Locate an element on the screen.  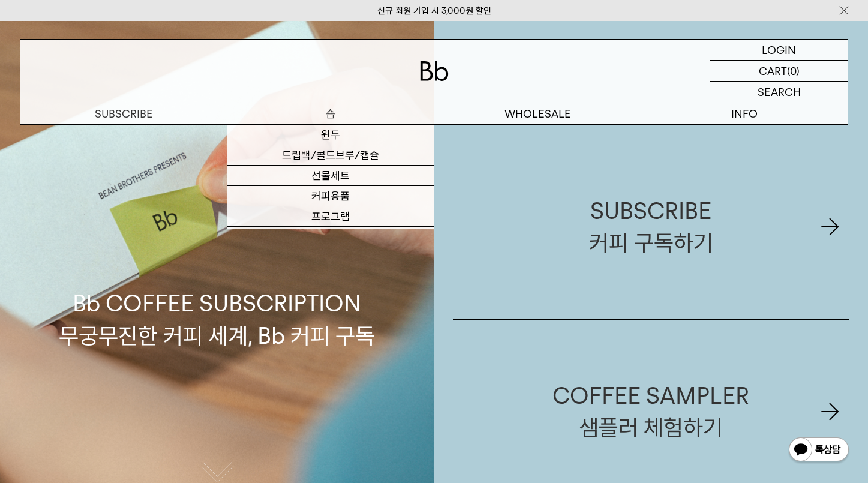
a: SUBSCRIBE커피 구독하기 is located at coordinates (651, 227).